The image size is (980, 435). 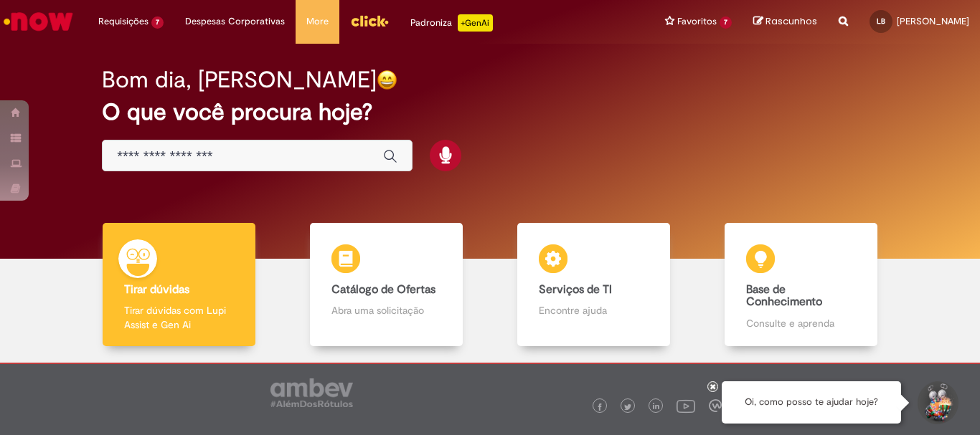 What do you see at coordinates (369, 21) in the screenshot?
I see `img: click_logo_yellow_360x200.png` at bounding box center [369, 21].